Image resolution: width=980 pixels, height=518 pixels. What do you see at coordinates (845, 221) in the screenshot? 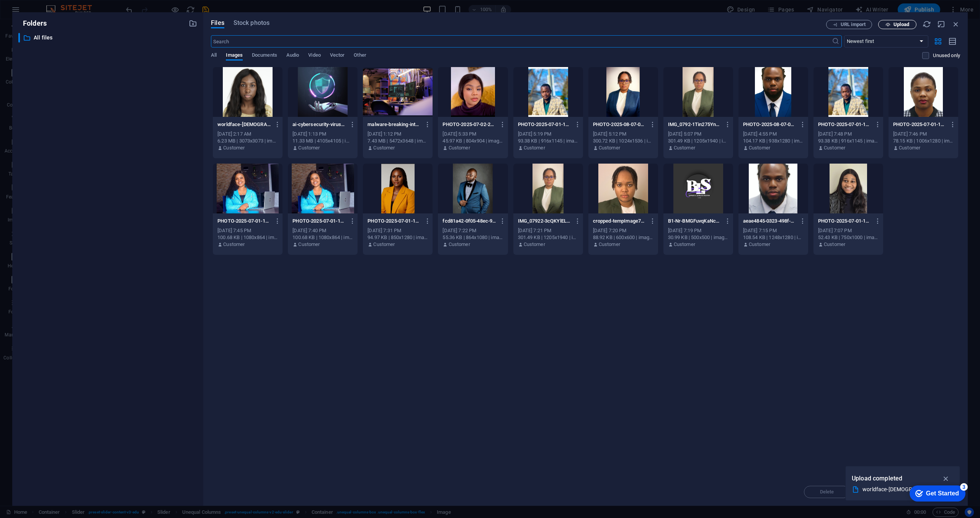
I see `p: PHOTO-2025-07-01-16-41-01-lNCsSiHyswUmGm_wUBiE1A.jpg` at bounding box center [845, 221].